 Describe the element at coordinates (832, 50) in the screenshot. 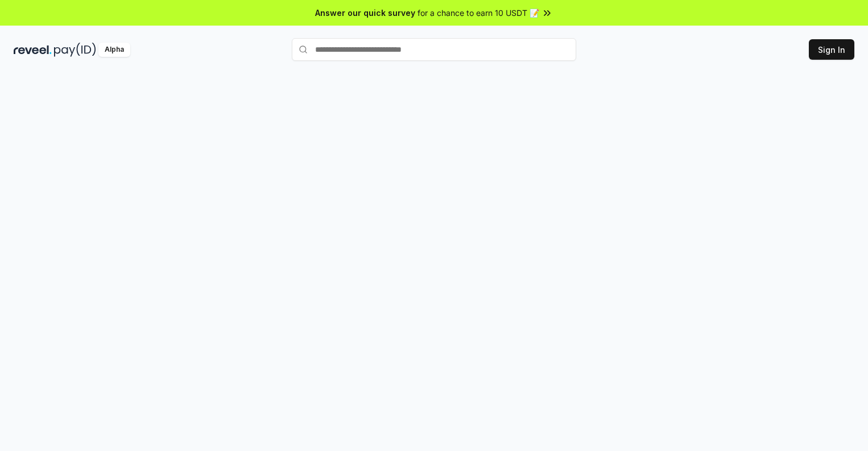

I see `button: Sign In` at that location.